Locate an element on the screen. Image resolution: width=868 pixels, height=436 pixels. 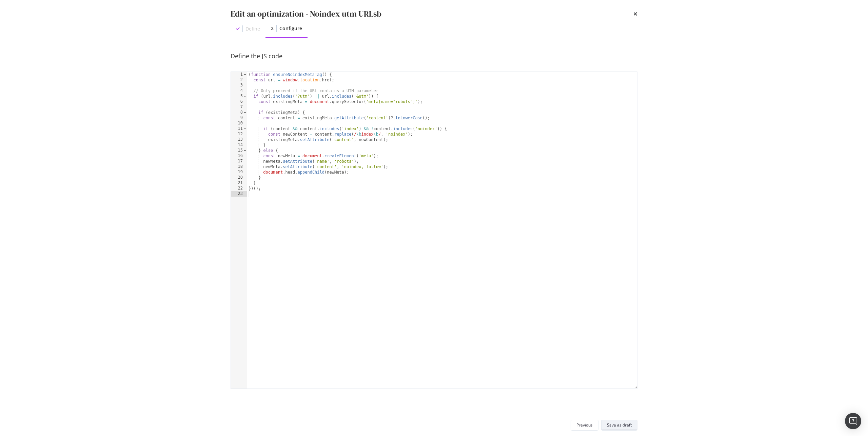
div: Save as draft is located at coordinates (619, 425).